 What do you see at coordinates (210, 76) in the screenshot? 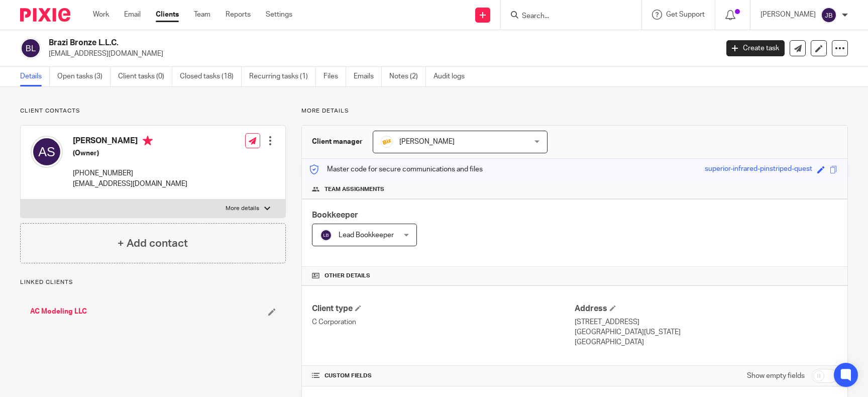
I see `a: Closed tasks (18)` at bounding box center [210, 76].